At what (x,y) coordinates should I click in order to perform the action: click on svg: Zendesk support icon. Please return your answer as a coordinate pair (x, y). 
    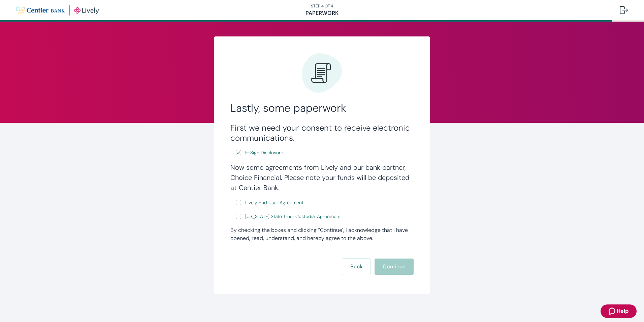
    Looking at the image, I should click on (613, 311).